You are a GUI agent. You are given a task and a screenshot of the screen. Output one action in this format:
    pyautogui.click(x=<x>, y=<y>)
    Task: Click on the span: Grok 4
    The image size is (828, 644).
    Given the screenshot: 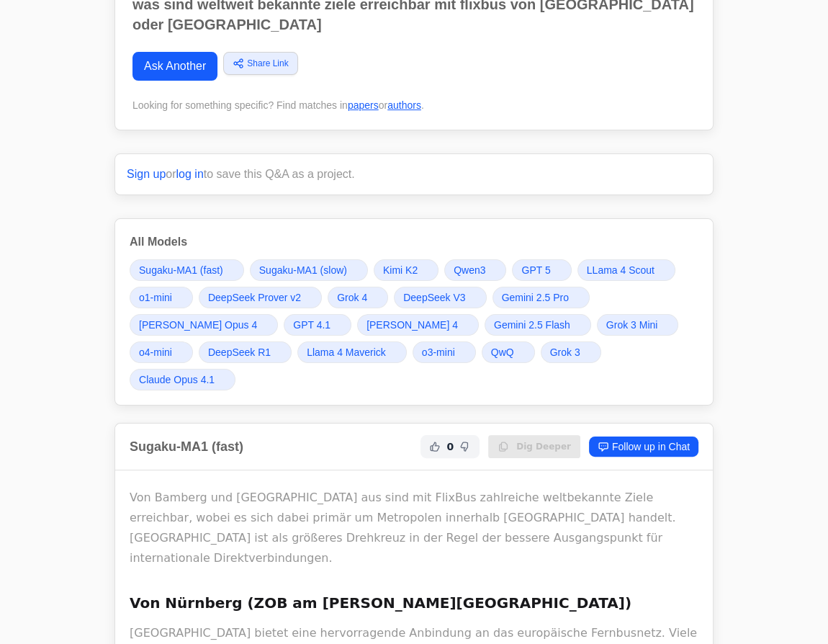 What is the action you would take?
    pyautogui.click(x=352, y=297)
    